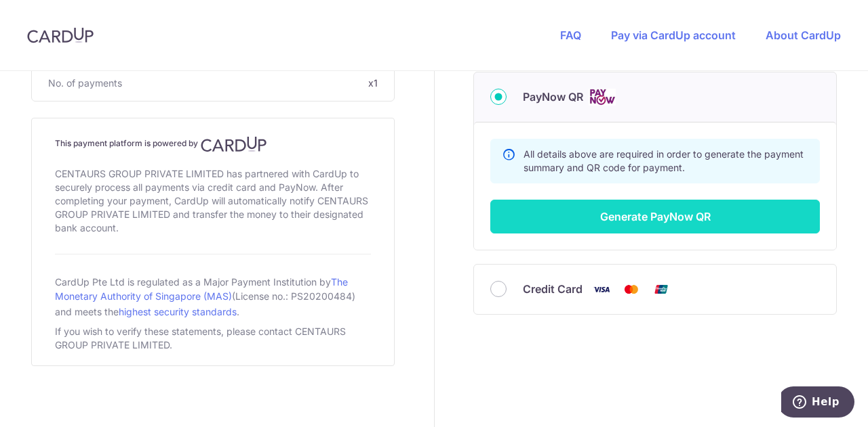 The height and width of the screenshot is (427, 868). What do you see at coordinates (602, 97) in the screenshot?
I see `img: Cards logo` at bounding box center [602, 97].